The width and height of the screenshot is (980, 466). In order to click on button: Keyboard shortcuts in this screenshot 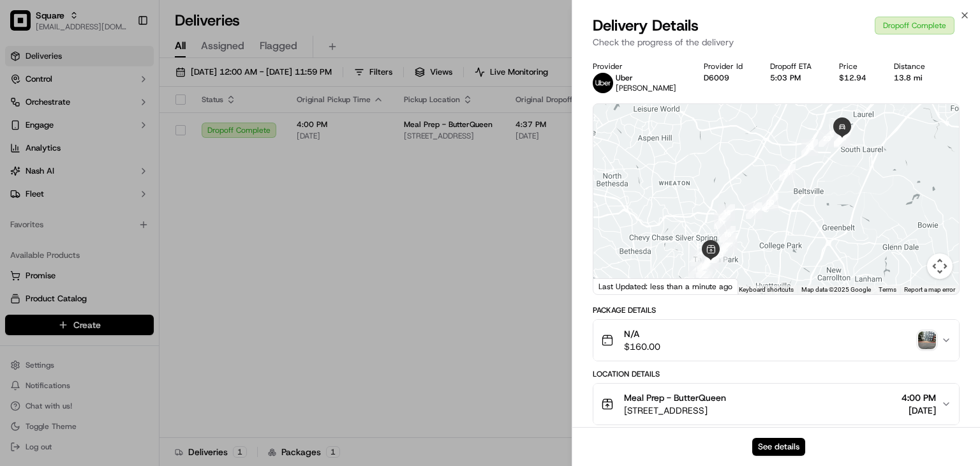, I will do `click(766, 290)`.